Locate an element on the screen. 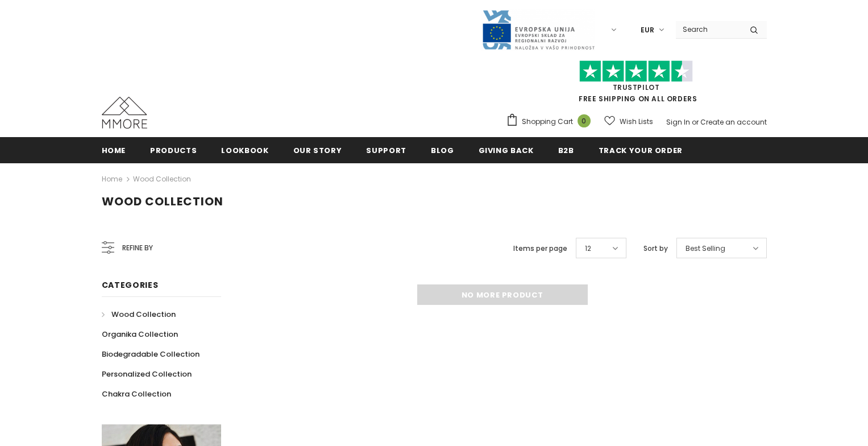  img: Javni Razpis is located at coordinates (539, 30).